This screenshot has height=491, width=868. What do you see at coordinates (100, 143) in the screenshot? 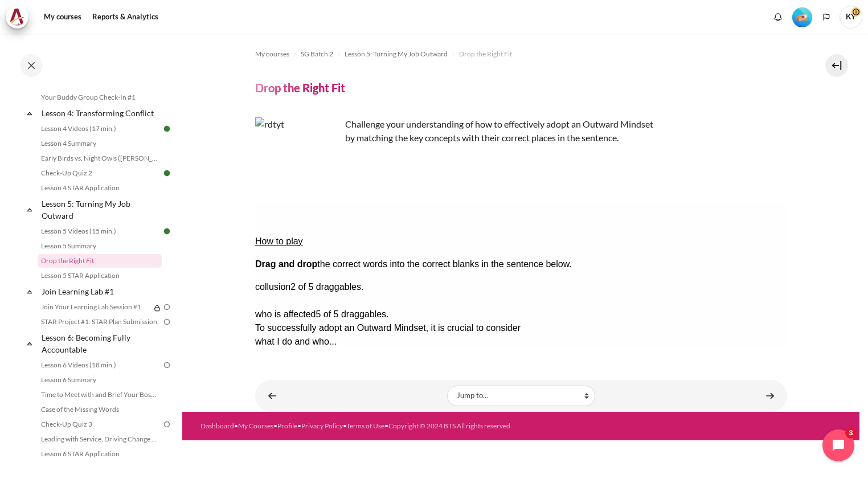
I see `a: Lesson 4 Summary` at bounding box center [100, 143].